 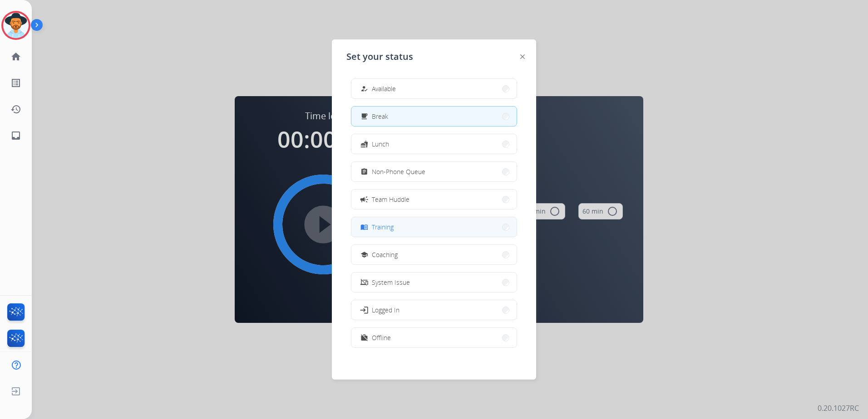 What do you see at coordinates (391, 282) in the screenshot?
I see `span: System Issue` at bounding box center [391, 282].